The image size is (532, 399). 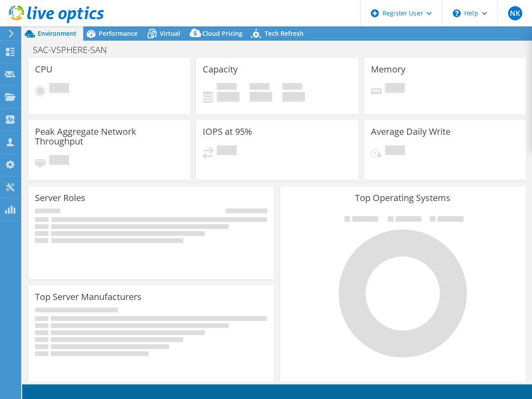 What do you see at coordinates (410, 132) in the screenshot?
I see `h3: Average Daily Write` at bounding box center [410, 132].